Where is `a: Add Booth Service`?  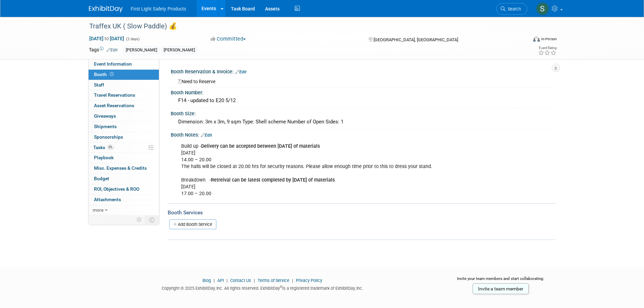 a: Add Booth Service is located at coordinates (193, 224).